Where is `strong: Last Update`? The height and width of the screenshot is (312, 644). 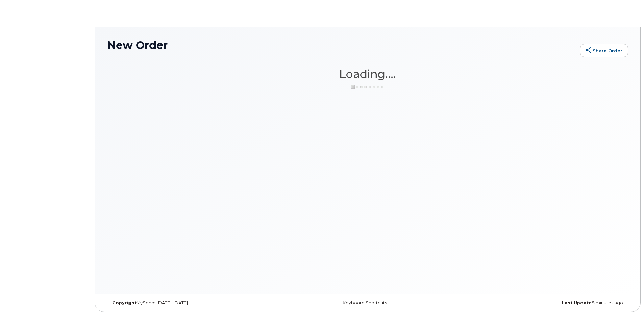
strong: Last Update is located at coordinates (577, 302).